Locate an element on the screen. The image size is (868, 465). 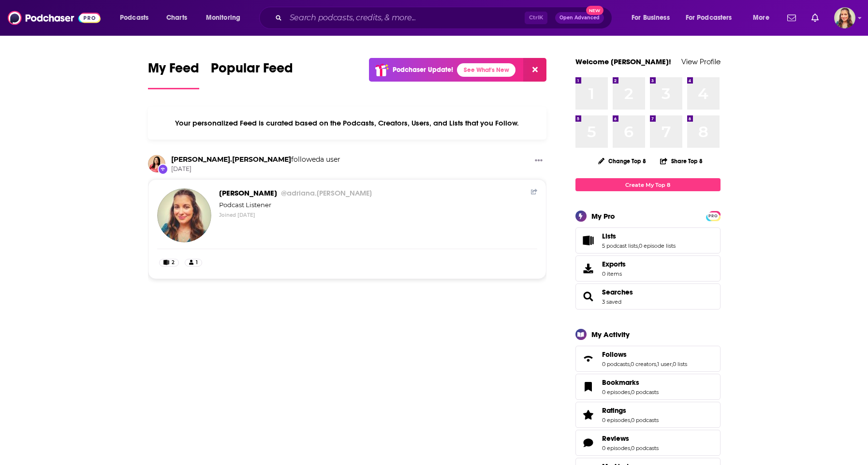
div: Search podcasts, credits, & more... is located at coordinates (445, 18).